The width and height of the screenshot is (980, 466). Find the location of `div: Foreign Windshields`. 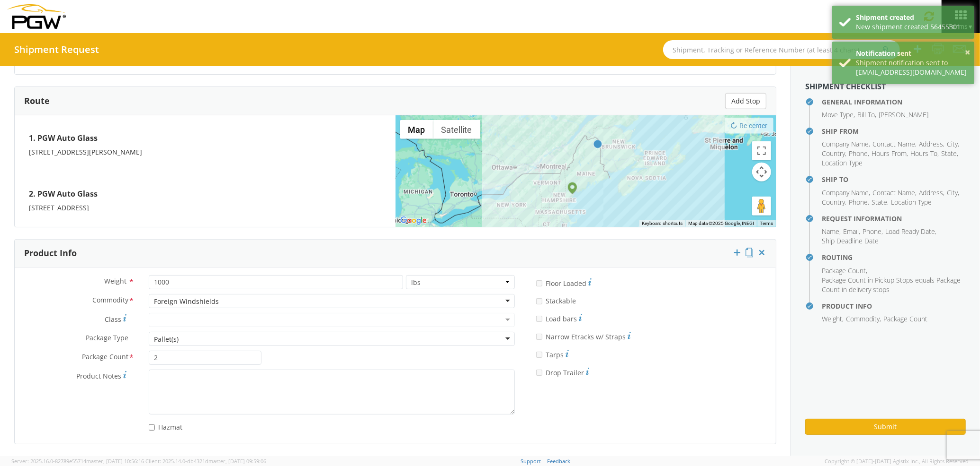

div: Foreign Windshields is located at coordinates (186, 302).